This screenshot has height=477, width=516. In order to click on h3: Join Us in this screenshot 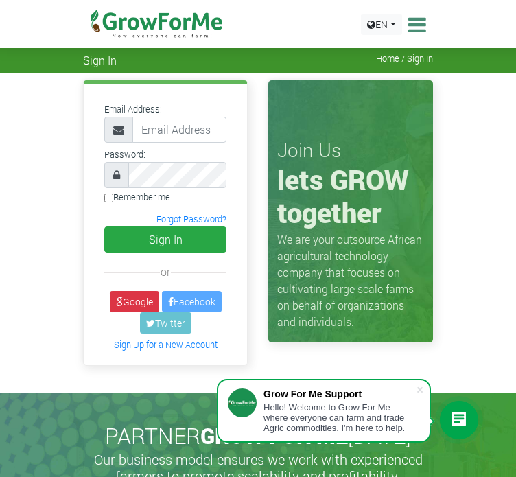, I will do `click(351, 150)`.